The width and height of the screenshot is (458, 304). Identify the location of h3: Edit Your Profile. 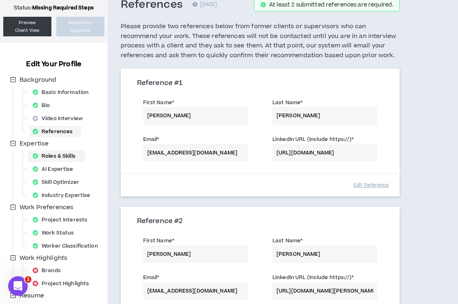
(53, 64).